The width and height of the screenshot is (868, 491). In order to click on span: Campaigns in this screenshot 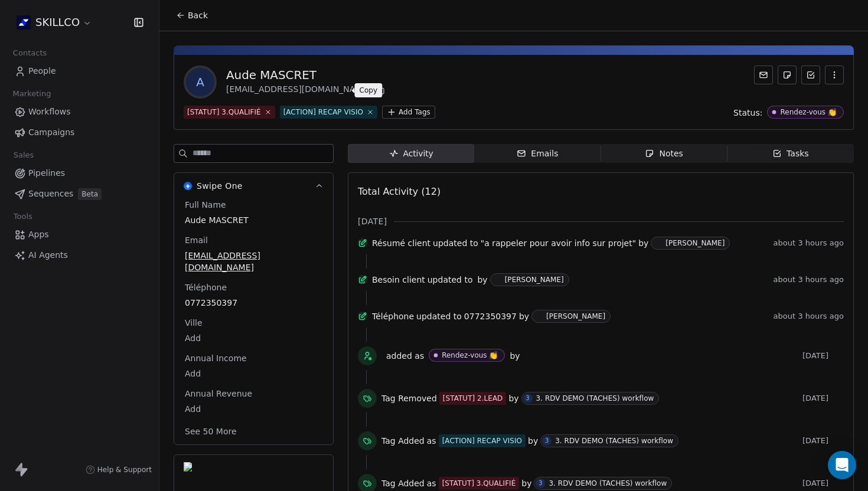, I will do `click(51, 133)`.